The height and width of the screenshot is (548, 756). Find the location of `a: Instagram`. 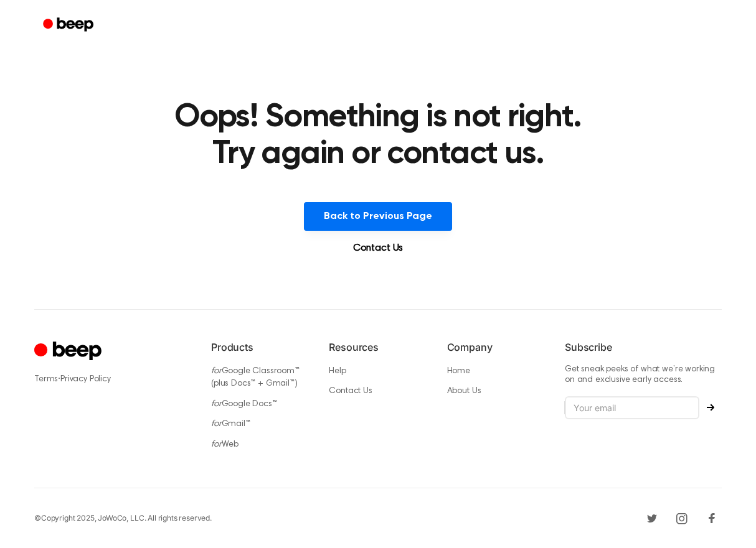

a: Instagram is located at coordinates (682, 519).